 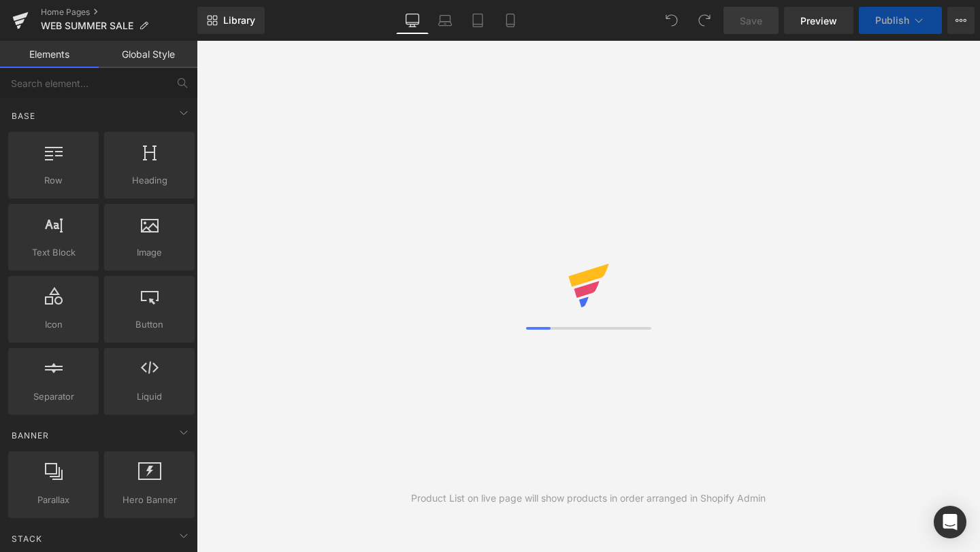 What do you see at coordinates (53, 253) in the screenshot?
I see `span: Text Block` at bounding box center [53, 253].